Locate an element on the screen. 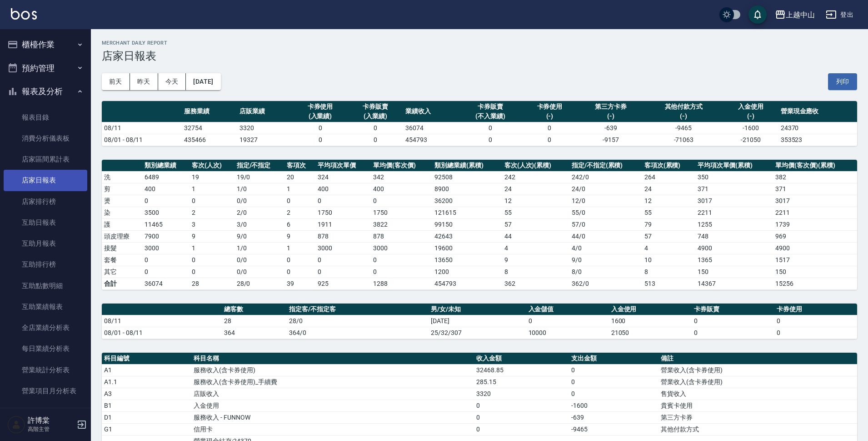 The width and height of the screenshot is (868, 441). td: 19600 is located at coordinates (467, 248).